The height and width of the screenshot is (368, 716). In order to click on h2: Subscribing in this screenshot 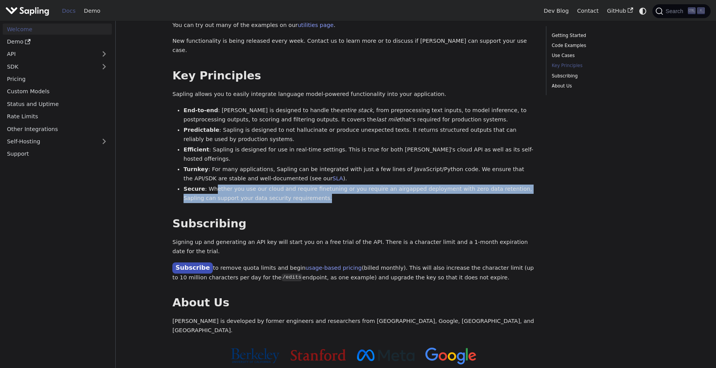, I will do `click(353, 224)`.